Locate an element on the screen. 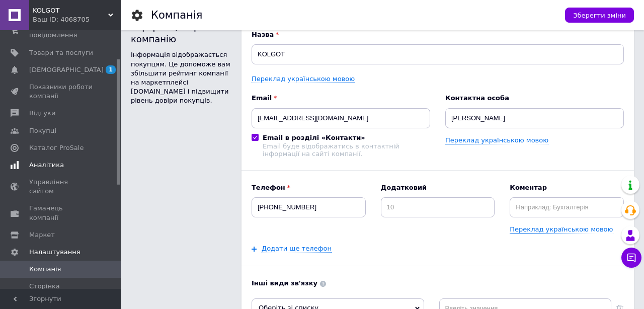 The height and width of the screenshot is (309, 644). div: Інформація про компанію is located at coordinates (181, 33).